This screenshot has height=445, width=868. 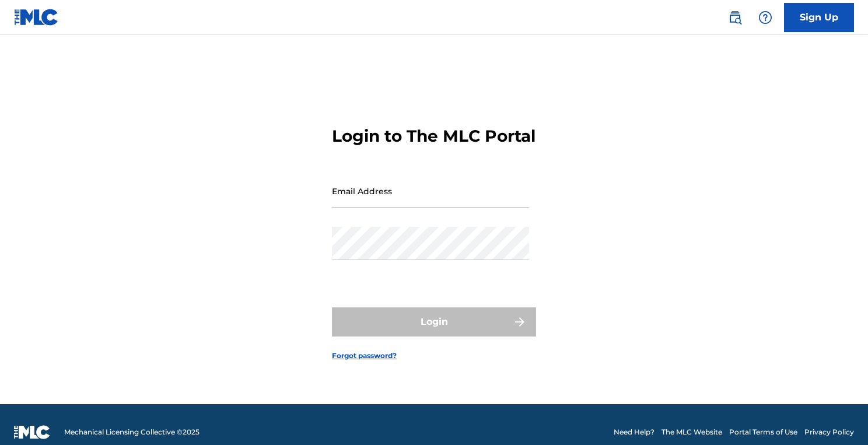 What do you see at coordinates (838, 417) in the screenshot?
I see `div: Chat Widget` at bounding box center [838, 417].